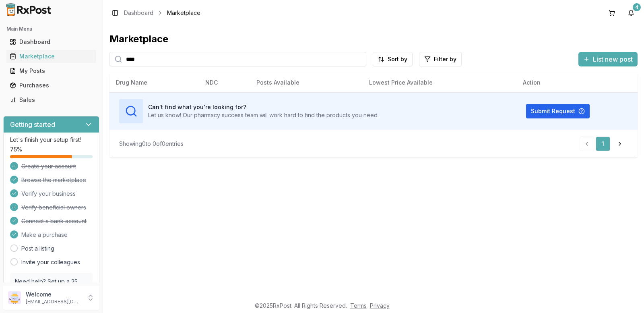 This screenshot has height=313, width=644. What do you see at coordinates (603, 144) in the screenshot?
I see `nav: pagination` at bounding box center [603, 144].